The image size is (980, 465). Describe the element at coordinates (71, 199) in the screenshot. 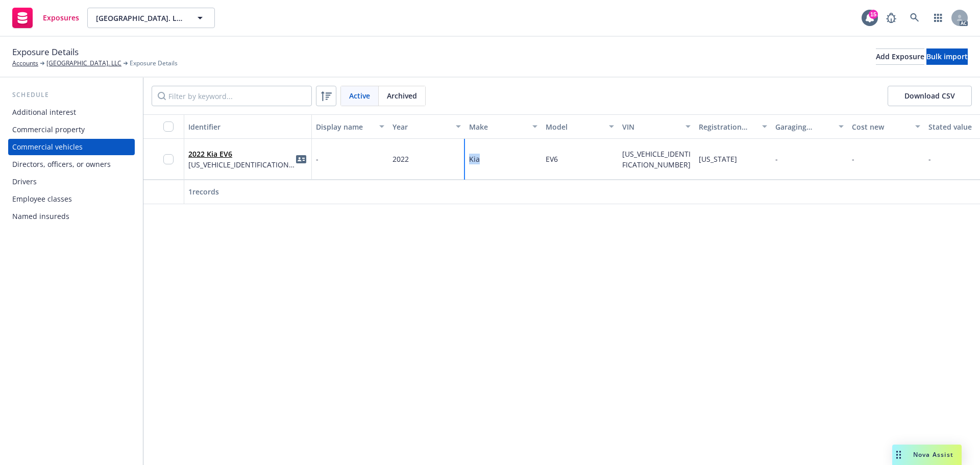

I see `a: Employee classes` at that location.